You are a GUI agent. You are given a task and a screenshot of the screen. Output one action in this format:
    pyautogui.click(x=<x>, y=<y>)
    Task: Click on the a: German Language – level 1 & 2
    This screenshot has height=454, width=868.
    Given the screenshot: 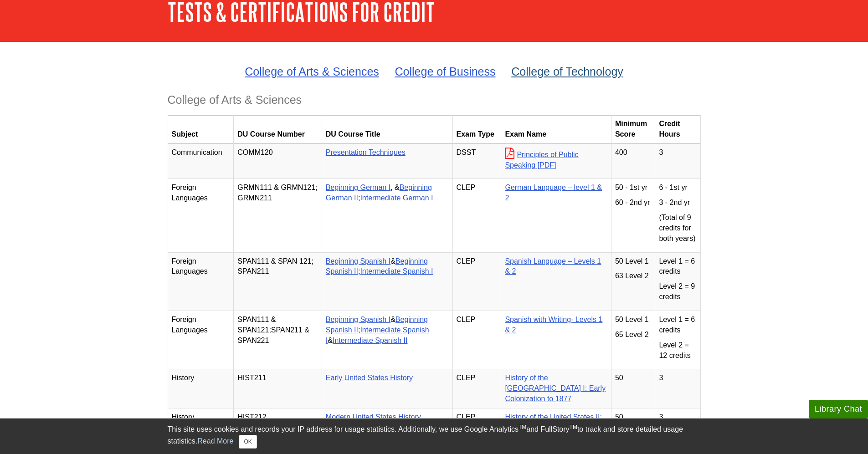 What is the action you would take?
    pyautogui.click(x=553, y=193)
    